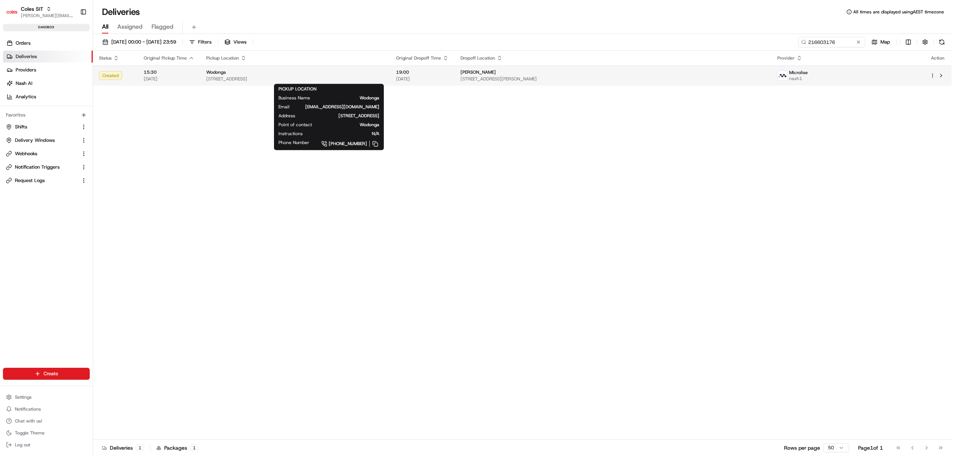  What do you see at coordinates (48, 57) in the screenshot?
I see `a: Deliveries` at bounding box center [48, 57].